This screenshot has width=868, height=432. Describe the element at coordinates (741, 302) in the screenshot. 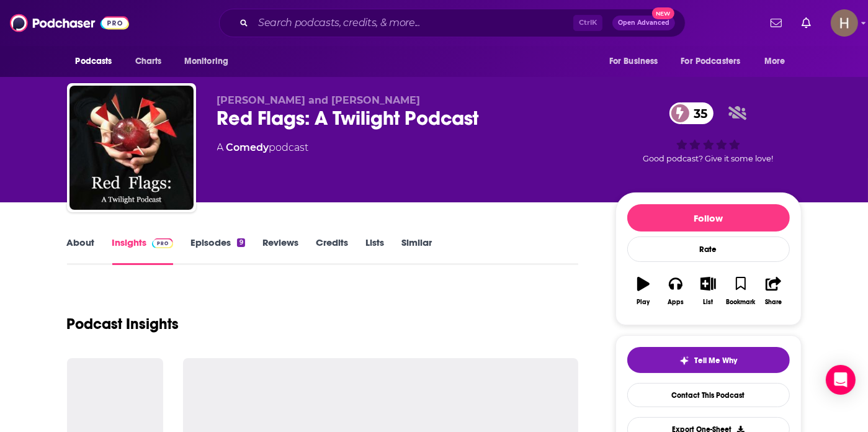

I see `div: Bookmark` at that location.